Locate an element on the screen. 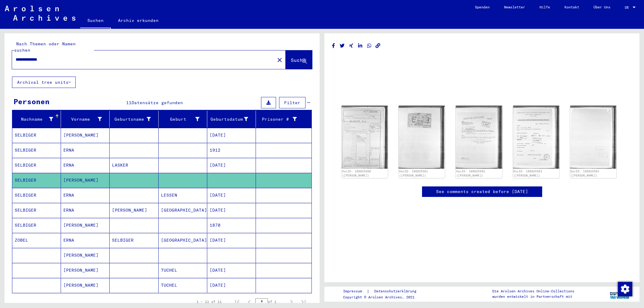 The height and width of the screenshot is (308, 644). a: Archiv erkunden is located at coordinates (138, 21).